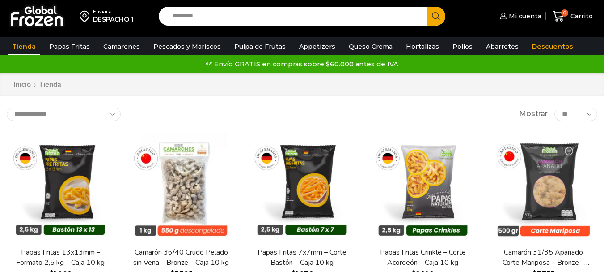 The image size is (604, 272). I want to click on a: Descuentos, so click(553, 47).